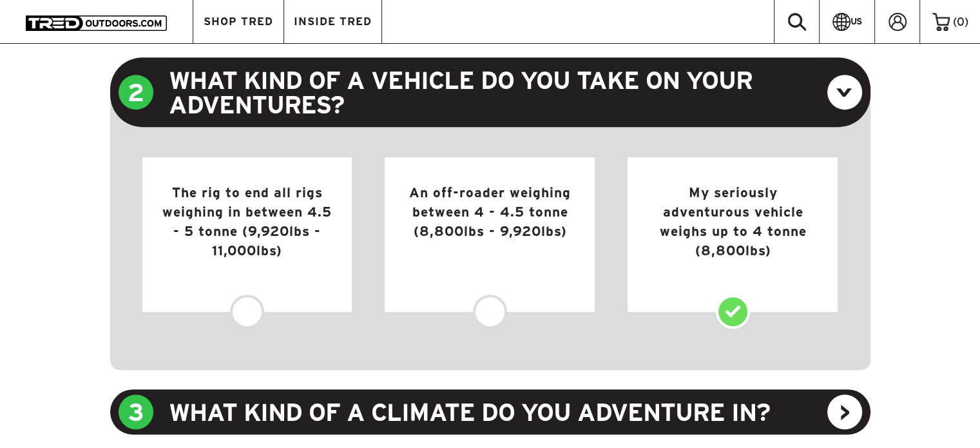 Image resolution: width=980 pixels, height=448 pixels. I want to click on div: The rig to end all rigs weighing in between 4.5 - 5 tonne (9,920lbs - 11,000lbs), so click(247, 235).